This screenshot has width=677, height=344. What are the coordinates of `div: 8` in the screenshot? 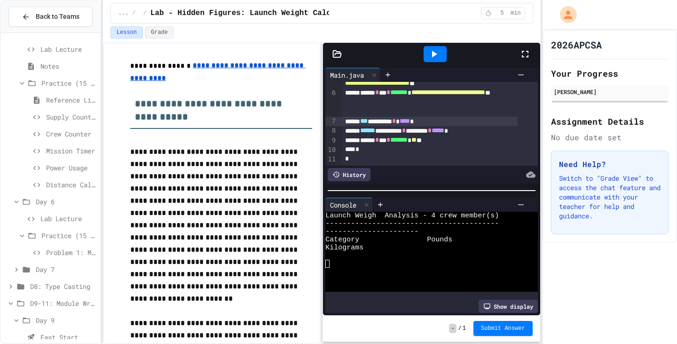 It's located at (331, 131).